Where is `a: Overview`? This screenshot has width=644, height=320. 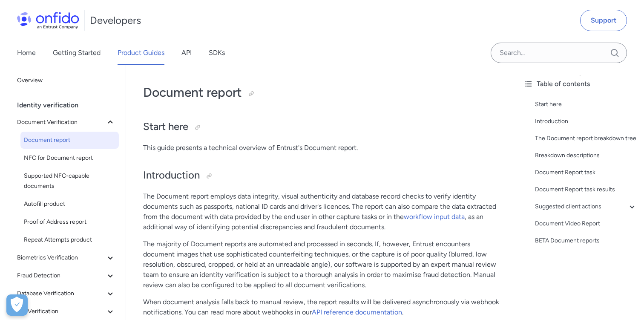
a: Overview is located at coordinates (66, 81).